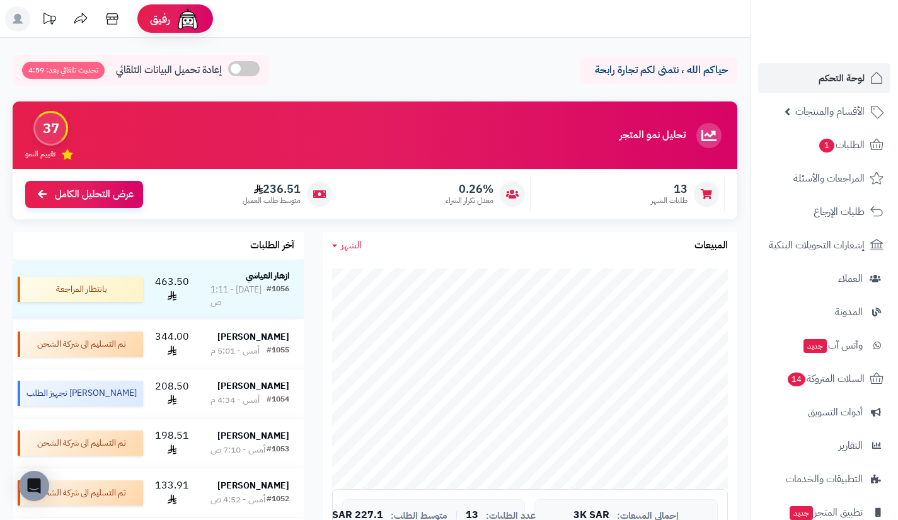 This screenshot has width=898, height=520. Describe the element at coordinates (827, 146) in the screenshot. I see `span: 1` at that location.